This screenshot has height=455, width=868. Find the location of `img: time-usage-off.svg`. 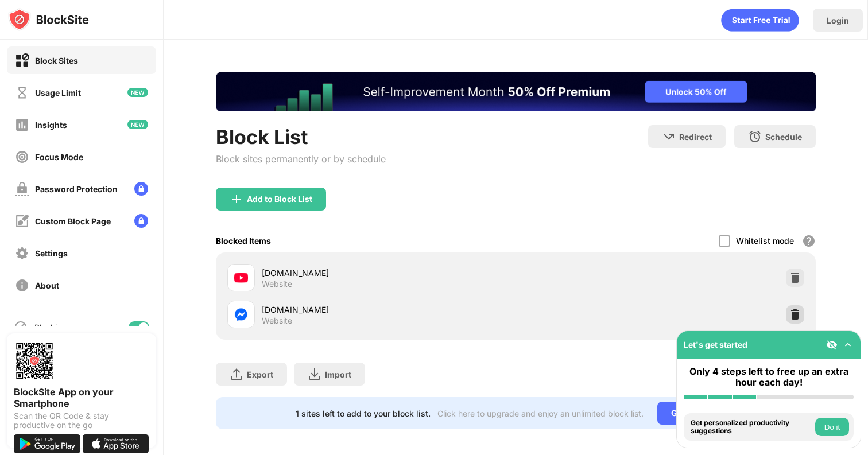

img: time-usage-off.svg is located at coordinates (22, 93).